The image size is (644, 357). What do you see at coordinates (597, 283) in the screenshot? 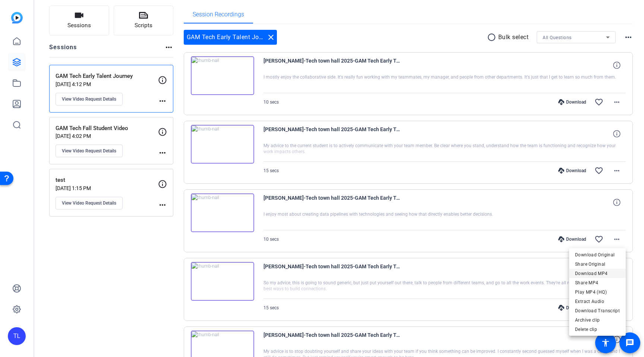
I see `span: Share MP4` at bounding box center [597, 283].